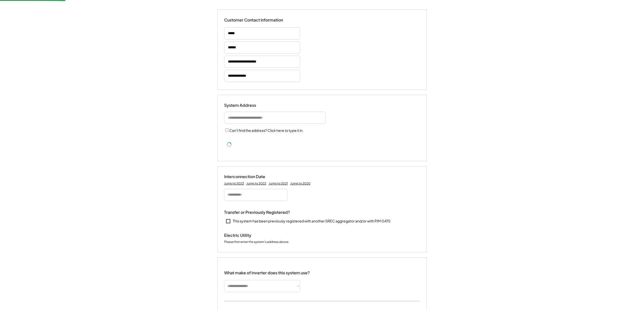 The image size is (644, 310). I want to click on div: System Address, so click(250, 106).